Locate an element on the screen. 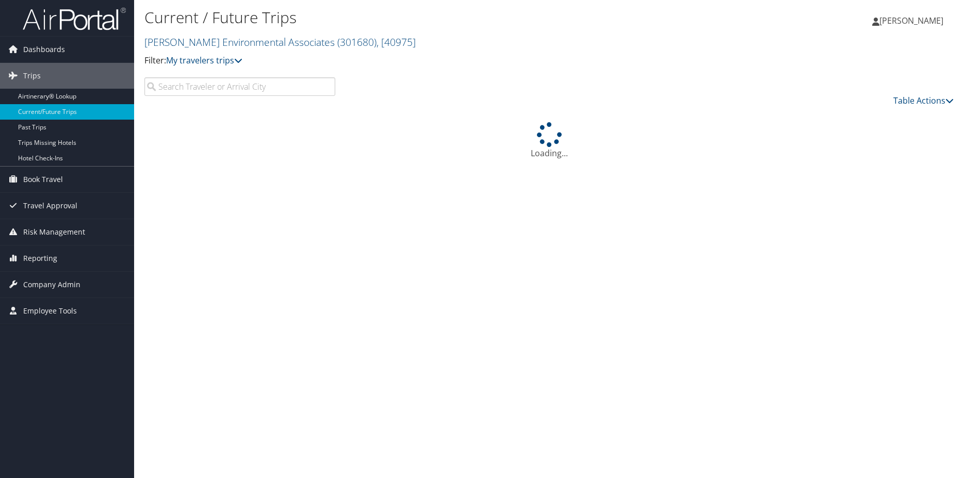  span: Book Travel is located at coordinates (43, 179).